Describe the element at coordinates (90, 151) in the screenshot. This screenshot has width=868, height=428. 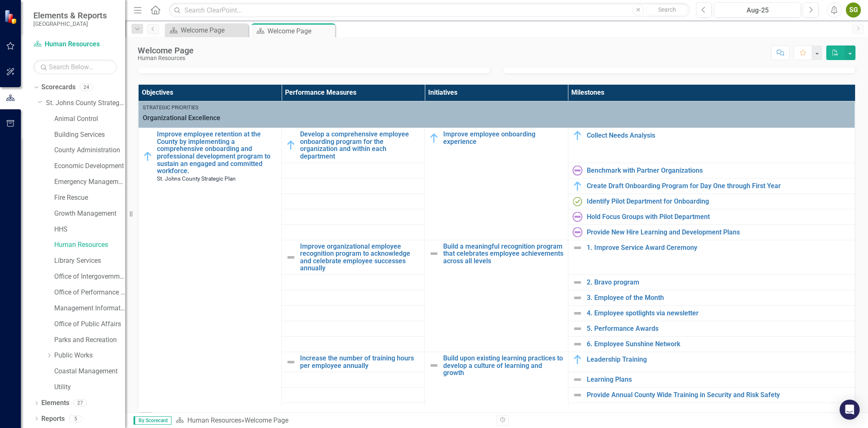
I see `a: County Administration` at that location.